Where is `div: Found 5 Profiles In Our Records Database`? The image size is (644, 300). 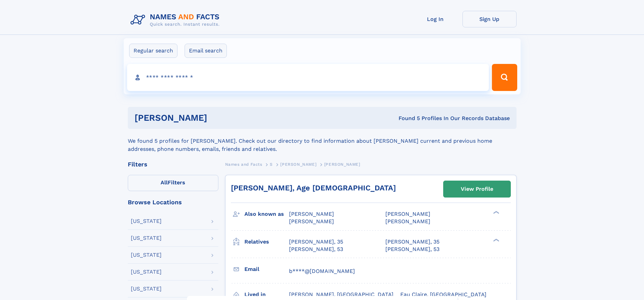
div: Found 5 Profiles In Our Records Database is located at coordinates (406, 118).